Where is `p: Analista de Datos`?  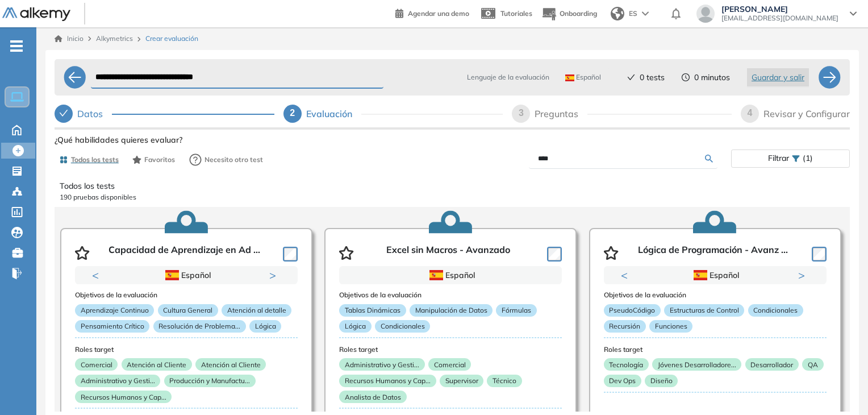
p: Analista de Datos is located at coordinates (373, 396).